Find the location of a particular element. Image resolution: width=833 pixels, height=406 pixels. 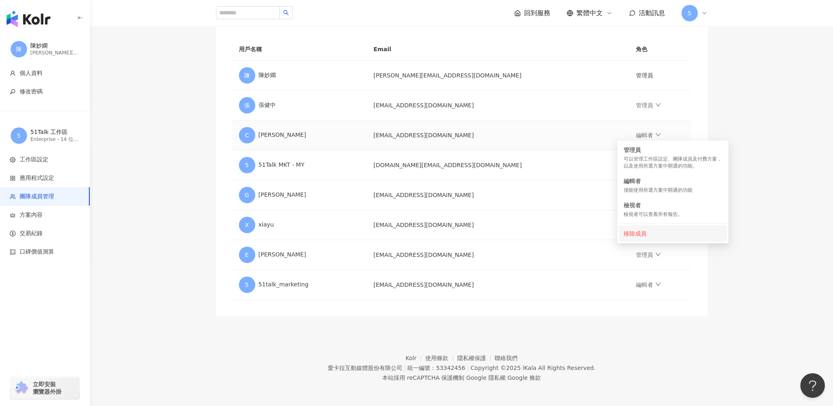

div: 愛卡拉互動媒體股份有限公司 is located at coordinates (365, 368).